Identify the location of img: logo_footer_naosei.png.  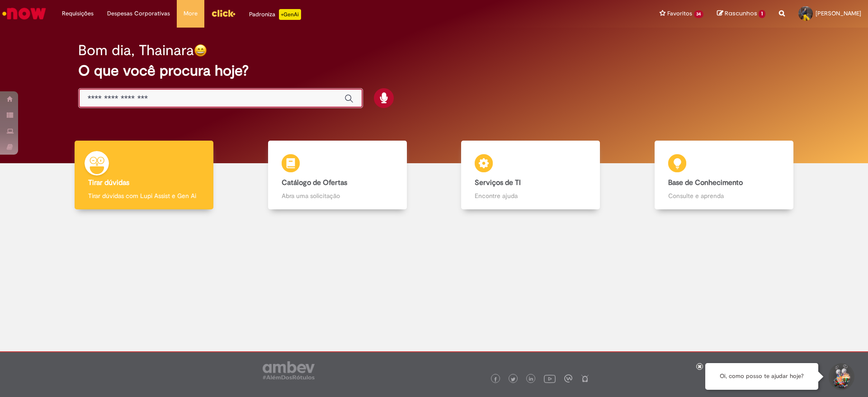
(585, 379).